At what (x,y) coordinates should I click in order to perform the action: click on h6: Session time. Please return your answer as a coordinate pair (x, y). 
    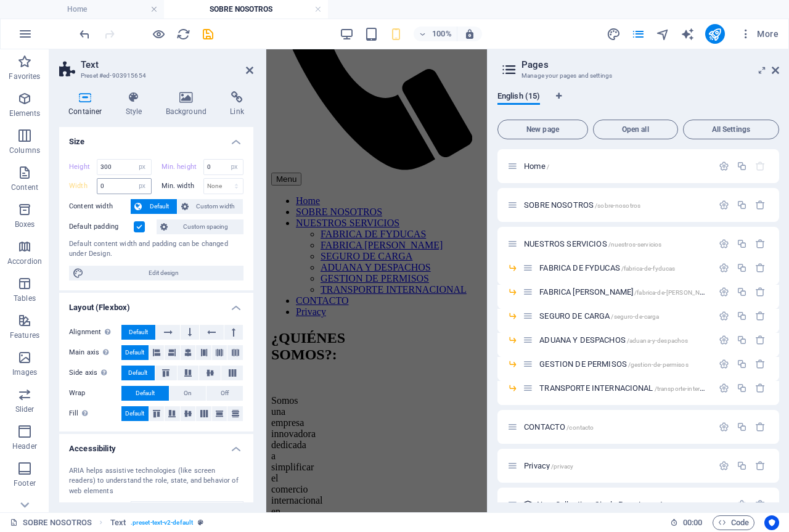
    Looking at the image, I should click on (686, 522).